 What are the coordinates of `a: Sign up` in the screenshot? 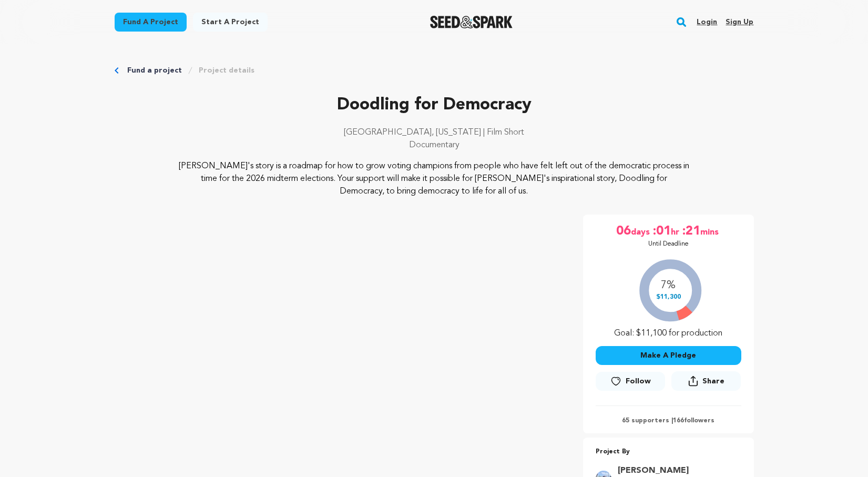 It's located at (740, 22).